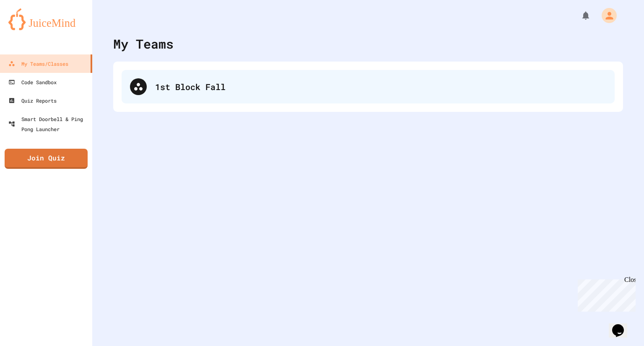 The width and height of the screenshot is (644, 346). Describe the element at coordinates (48, 124) in the screenshot. I see `div: Smart Doorbell & Ping Pong Launcher` at that location.